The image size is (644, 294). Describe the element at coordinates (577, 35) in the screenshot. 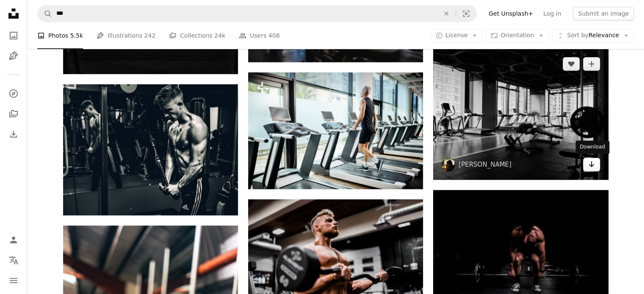

I see `span: Sort by` at that location.